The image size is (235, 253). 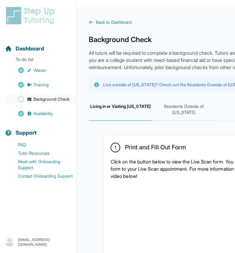 I want to click on span: Back to Dashboard, so click(x=114, y=22).